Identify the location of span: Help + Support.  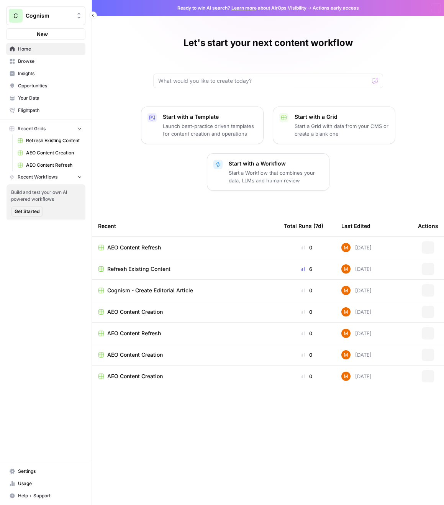
(50, 496).